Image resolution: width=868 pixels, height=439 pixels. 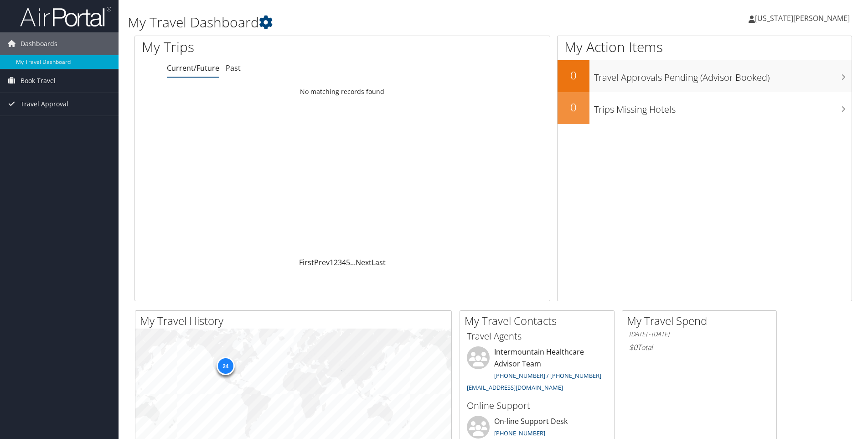 What do you see at coordinates (633, 347) in the screenshot?
I see `span: $0` at bounding box center [633, 347].